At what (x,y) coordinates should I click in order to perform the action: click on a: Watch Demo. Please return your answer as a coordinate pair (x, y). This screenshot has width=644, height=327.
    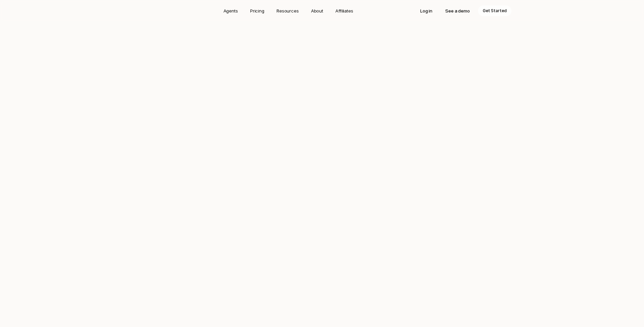
    Looking at the image, I should click on (343, 126).